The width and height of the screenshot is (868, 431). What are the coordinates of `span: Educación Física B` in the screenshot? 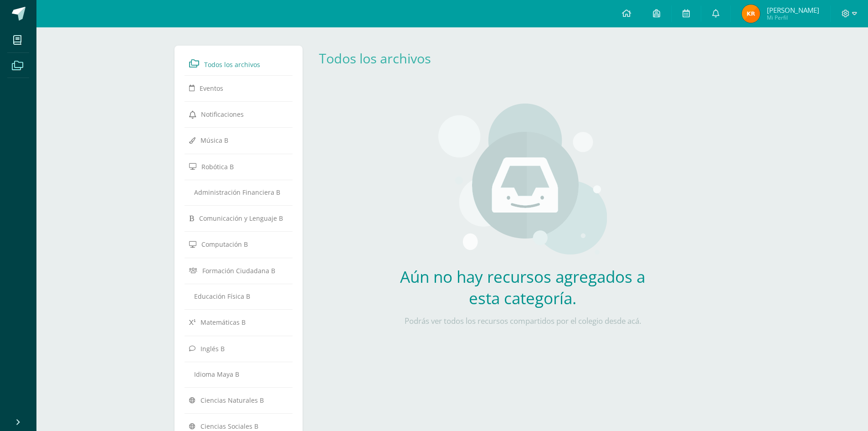 It's located at (222, 296).